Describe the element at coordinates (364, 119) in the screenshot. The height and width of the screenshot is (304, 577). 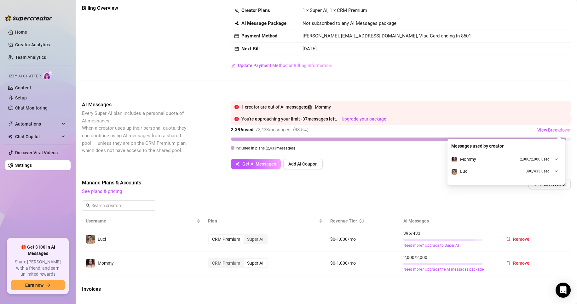
I see `a: Upgrade your package` at that location.